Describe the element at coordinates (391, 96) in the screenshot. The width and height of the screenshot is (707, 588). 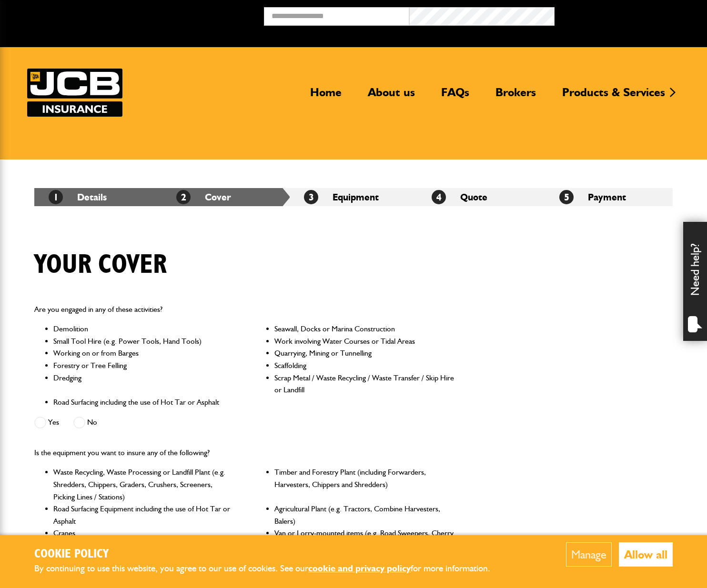
I see `a: About us` at that location.